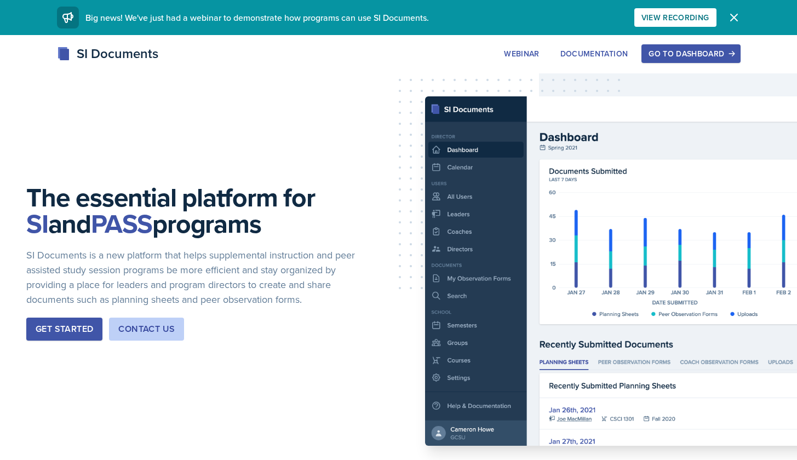  What do you see at coordinates (257, 18) in the screenshot?
I see `span: Big news! We've just had a webinar to demonstrate how programs can use SI Documents.` at bounding box center [257, 18].